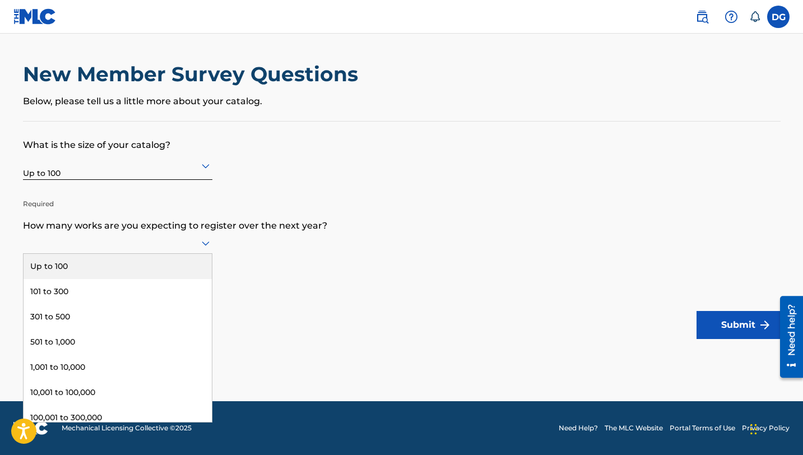  Describe the element at coordinates (732, 17) in the screenshot. I see `img: help` at that location.